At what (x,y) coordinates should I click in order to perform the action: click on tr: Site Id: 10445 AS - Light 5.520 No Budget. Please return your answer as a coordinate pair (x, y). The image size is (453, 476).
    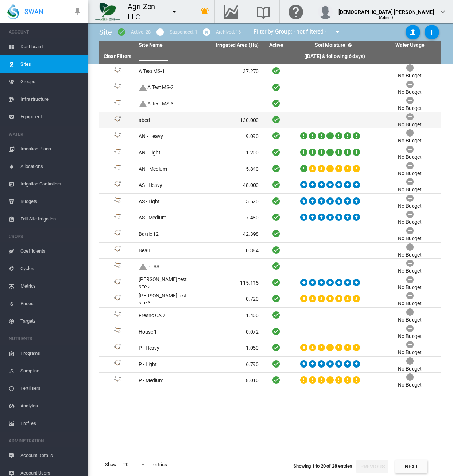
    Looking at the image, I should click on (270, 202).